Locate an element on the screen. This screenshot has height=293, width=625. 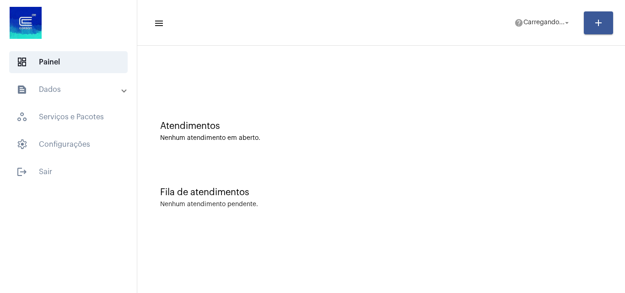
div: Fila de atendimentos is located at coordinates (381, 193).